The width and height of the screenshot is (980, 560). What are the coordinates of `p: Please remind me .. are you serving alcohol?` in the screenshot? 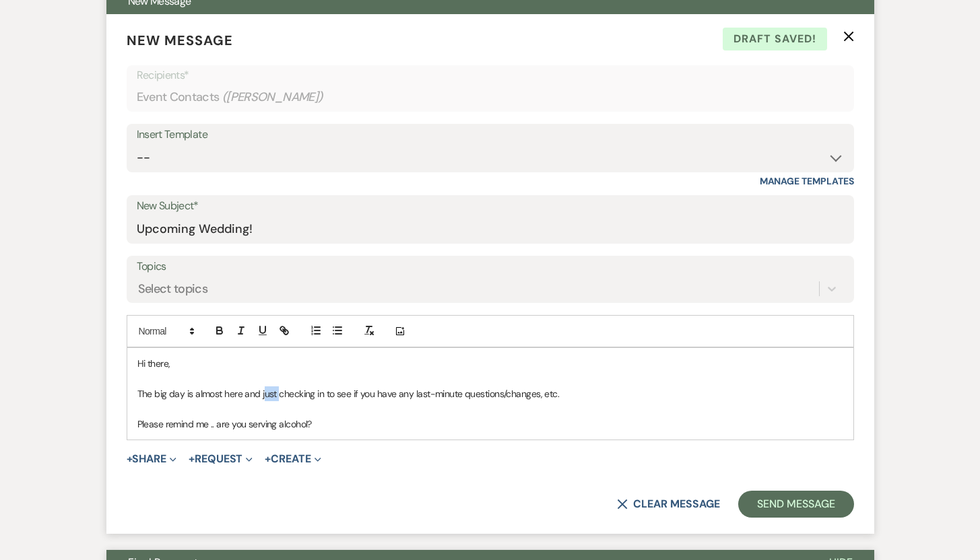 It's located at (490, 424).